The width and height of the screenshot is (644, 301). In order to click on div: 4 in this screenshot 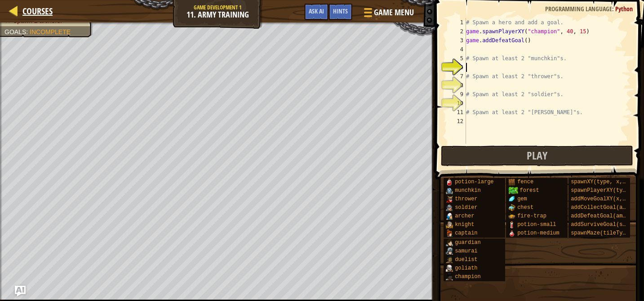, I will do `click(456, 49)`.